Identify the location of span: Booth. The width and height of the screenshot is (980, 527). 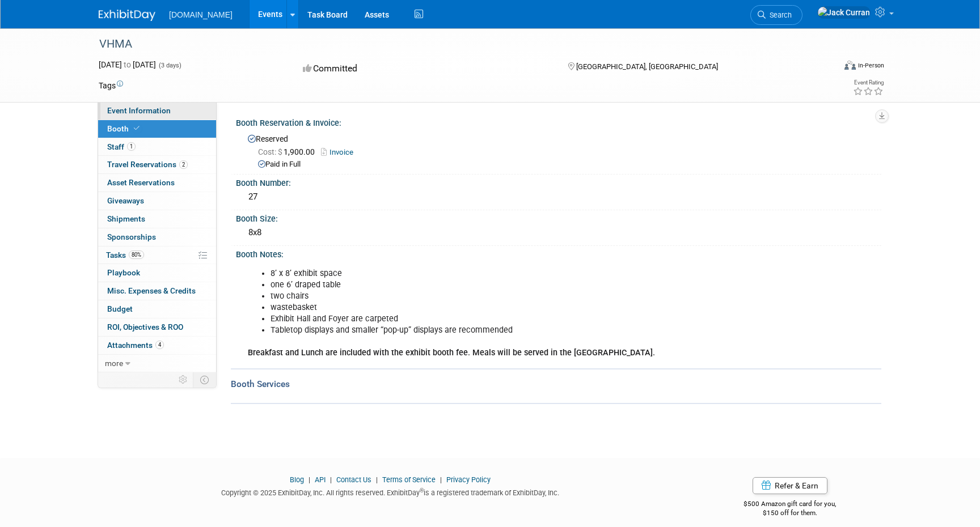
(124, 128).